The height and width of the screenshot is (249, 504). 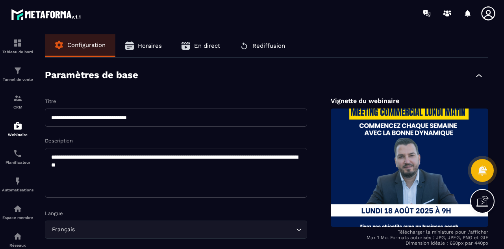 What do you see at coordinates (18, 134) in the screenshot?
I see `p: Webinaire` at bounding box center [18, 134].